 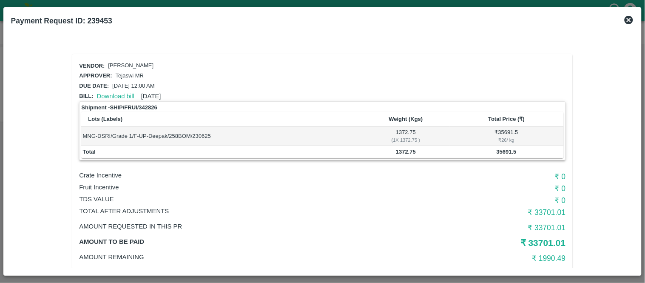 I want to click on p: Total After adjustments, so click(x=241, y=211).